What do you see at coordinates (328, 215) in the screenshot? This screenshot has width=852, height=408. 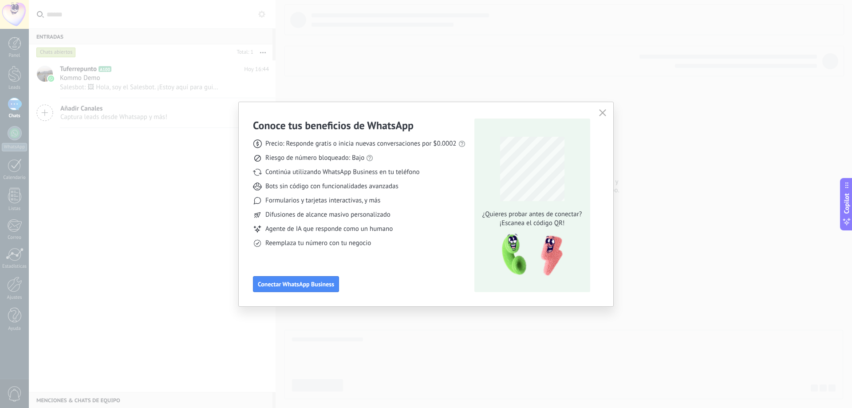 I see `span: Difusiones de alcance masivo personalizado` at bounding box center [328, 215].